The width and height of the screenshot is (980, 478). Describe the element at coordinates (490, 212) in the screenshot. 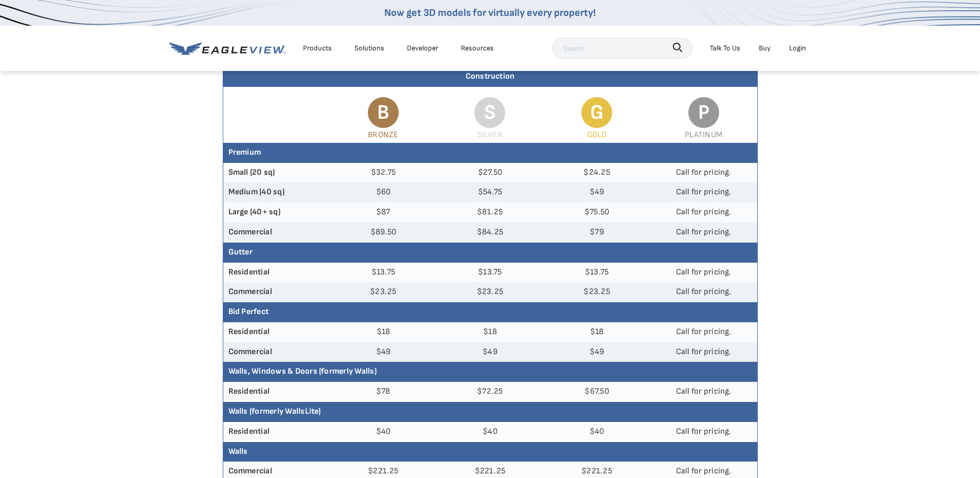

I see `td: $81.25` at that location.